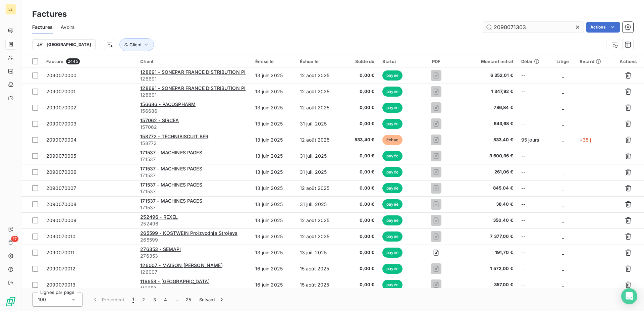 This screenshot has width=644, height=311. What do you see at coordinates (73, 61) in the screenshot?
I see `span: 2445` at bounding box center [73, 61].